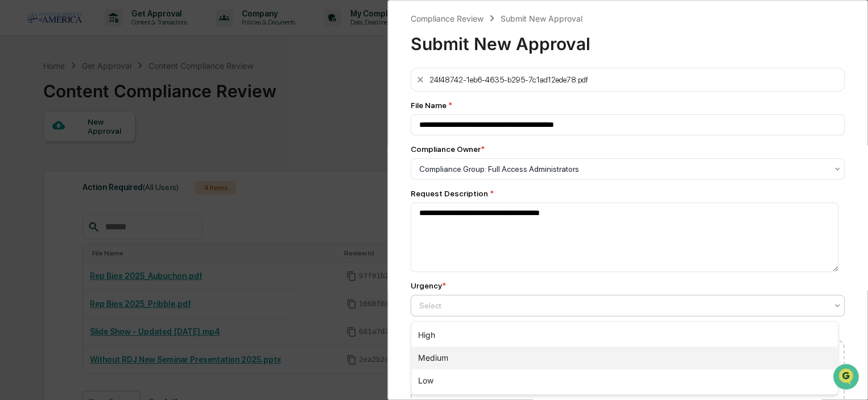 Image resolution: width=868 pixels, height=400 pixels. What do you see at coordinates (109, 33) in the screenshot?
I see `p: How can we help?` at bounding box center [109, 33].